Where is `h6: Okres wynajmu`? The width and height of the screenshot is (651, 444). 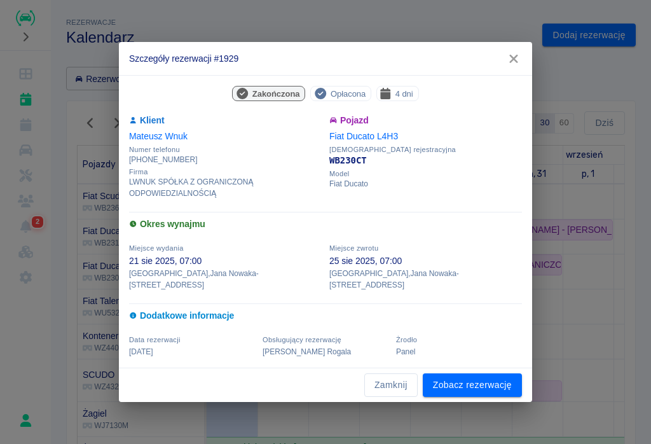 h6: Okres wynajmu is located at coordinates (326, 224).